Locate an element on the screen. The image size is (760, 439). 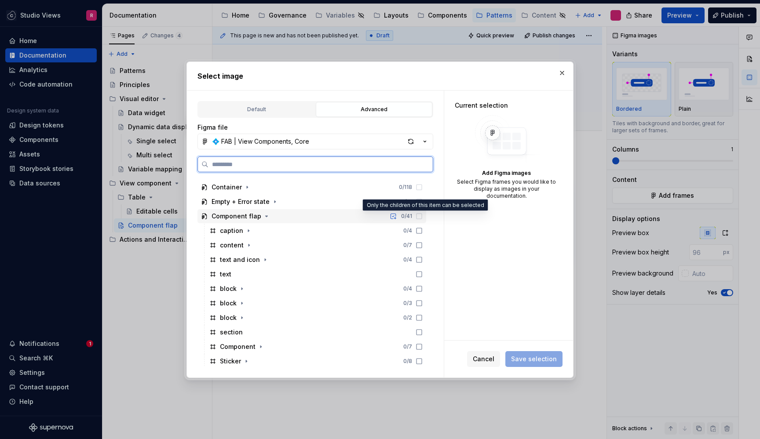
div: section is located at coordinates (231, 332).